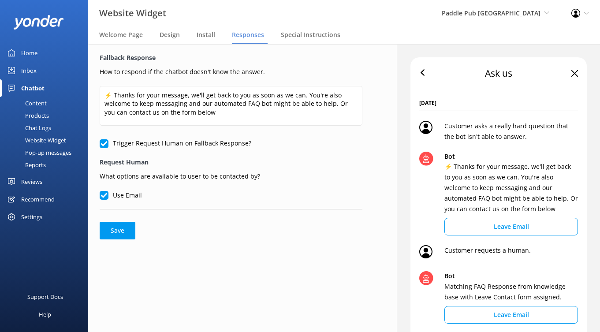 This screenshot has width=600, height=332. Describe the element at coordinates (36, 140) in the screenshot. I see `div: Website Widget` at that location.